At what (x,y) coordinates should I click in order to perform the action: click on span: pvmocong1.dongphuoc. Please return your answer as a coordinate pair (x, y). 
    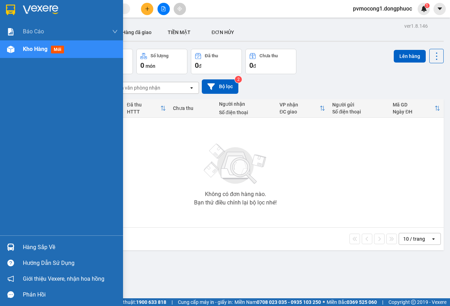
    Looking at the image, I should click on (382, 8).